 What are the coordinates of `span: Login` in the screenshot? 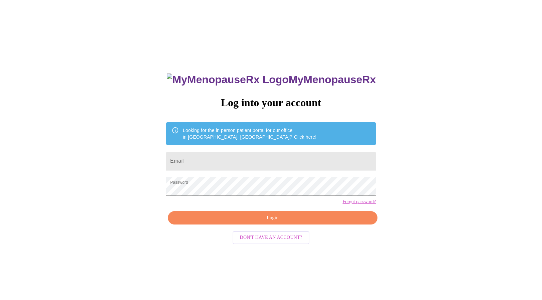 It's located at (273, 218).